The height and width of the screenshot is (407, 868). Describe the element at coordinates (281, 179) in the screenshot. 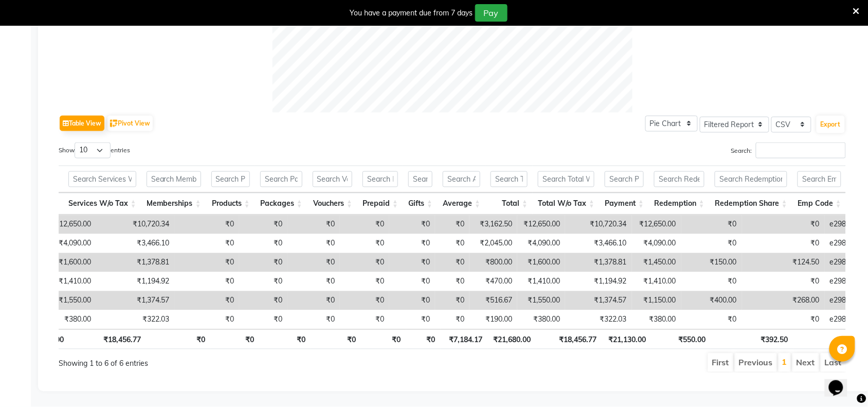

I see `input: Search Packages` at that location.